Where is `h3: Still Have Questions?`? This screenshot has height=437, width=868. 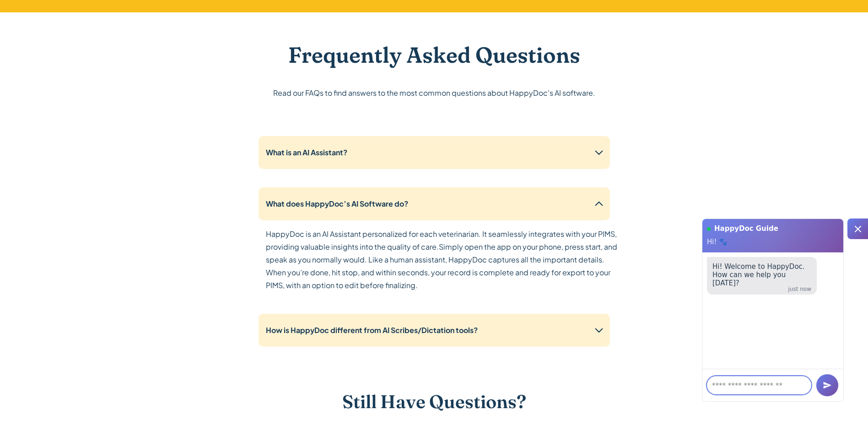 h3: Still Have Questions? is located at coordinates (434, 402).